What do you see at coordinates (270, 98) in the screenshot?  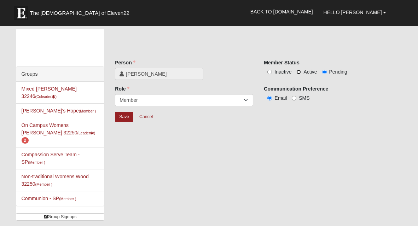 I see `input: Email` at bounding box center [270, 98].